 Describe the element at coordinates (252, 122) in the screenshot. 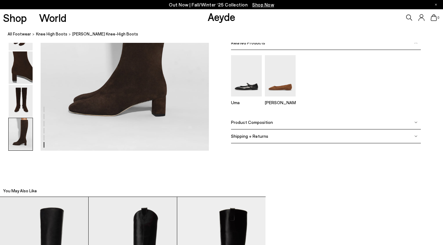

I see `span: Product Composition` at that location.